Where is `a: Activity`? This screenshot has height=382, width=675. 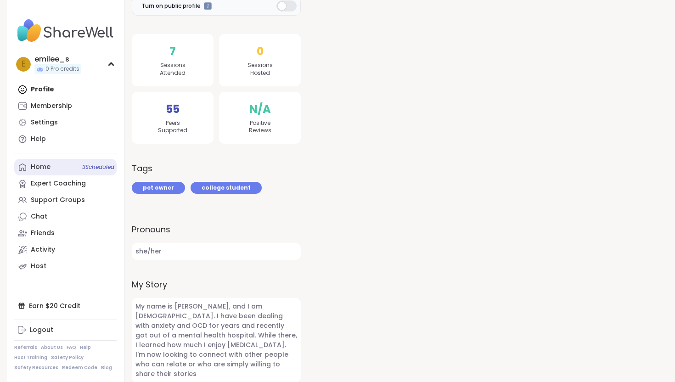
a: Activity is located at coordinates (65, 250).